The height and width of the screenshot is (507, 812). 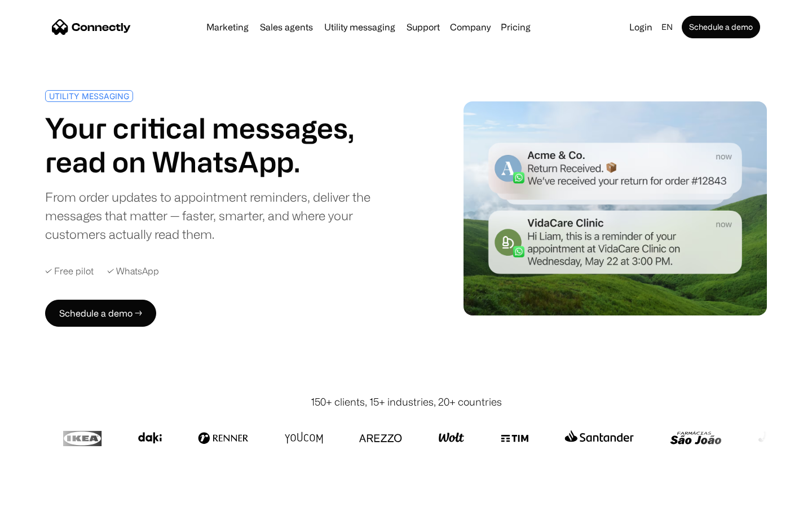 I want to click on a: Schedule a demo, so click(x=721, y=27).